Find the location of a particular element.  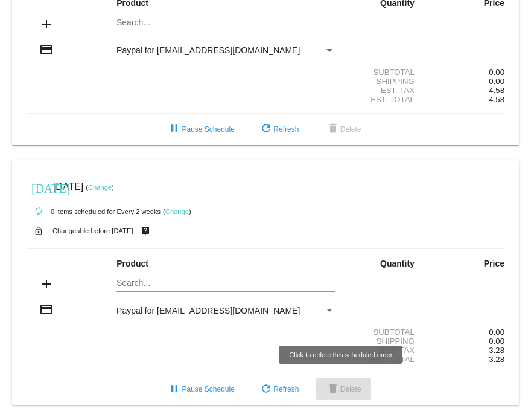

small: 0 items scheduled for Every 2 weeks is located at coordinates (93, 211).